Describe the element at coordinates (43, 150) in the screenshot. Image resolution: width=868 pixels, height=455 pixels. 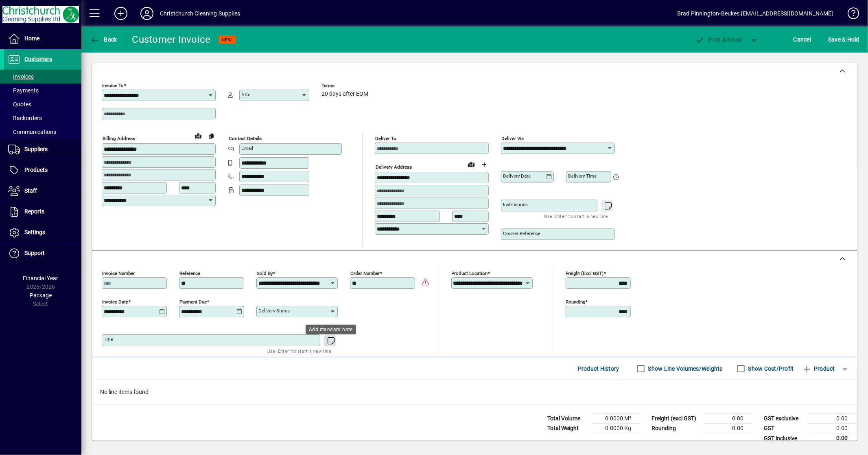
I see `a: Suppliers` at that location.